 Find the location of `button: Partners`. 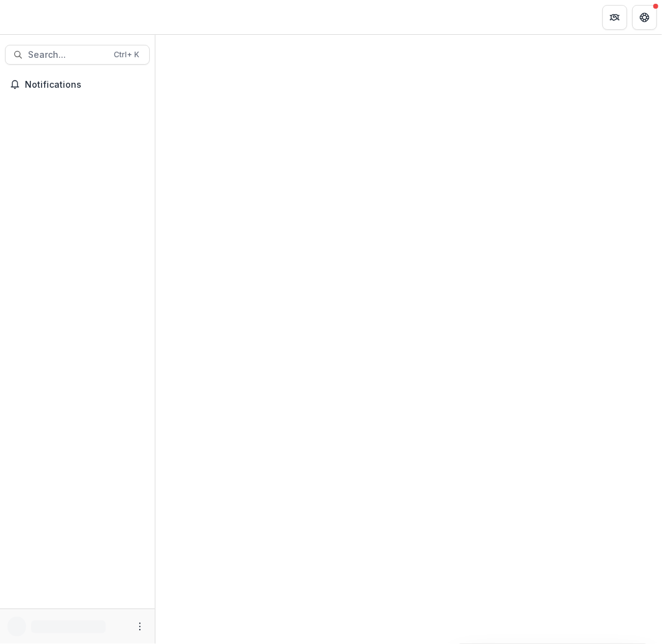

button: Partners is located at coordinates (615, 17).